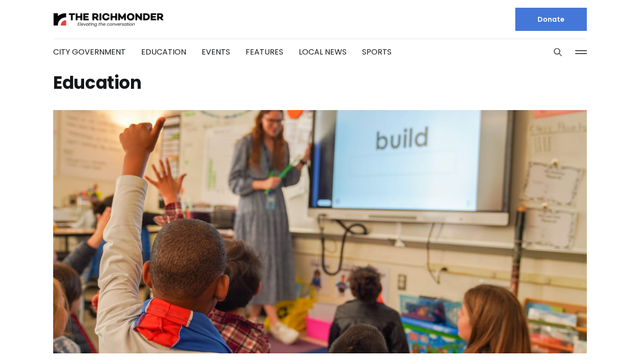 The height and width of the screenshot is (364, 640). What do you see at coordinates (163, 52) in the screenshot?
I see `a: Education` at bounding box center [163, 52].